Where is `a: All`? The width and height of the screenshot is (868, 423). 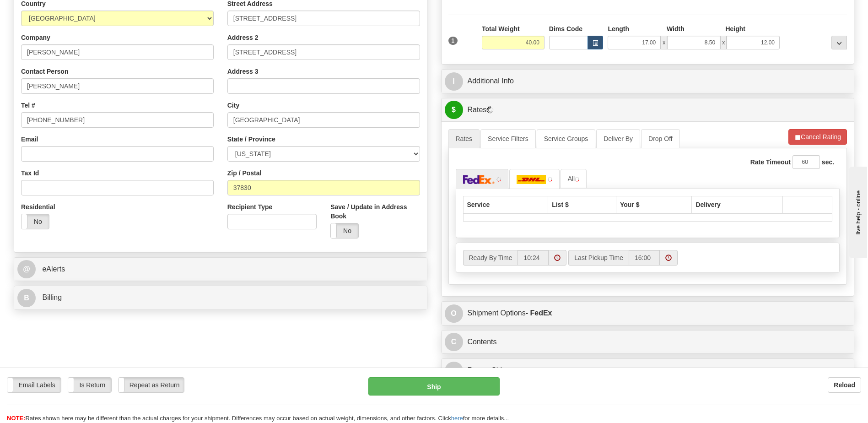 a: All is located at coordinates (574, 179).